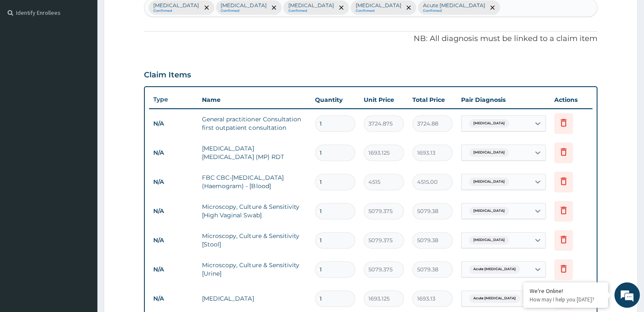 This screenshot has width=644, height=312. Describe the element at coordinates (432, 100) in the screenshot. I see `th: Total Price` at that location.